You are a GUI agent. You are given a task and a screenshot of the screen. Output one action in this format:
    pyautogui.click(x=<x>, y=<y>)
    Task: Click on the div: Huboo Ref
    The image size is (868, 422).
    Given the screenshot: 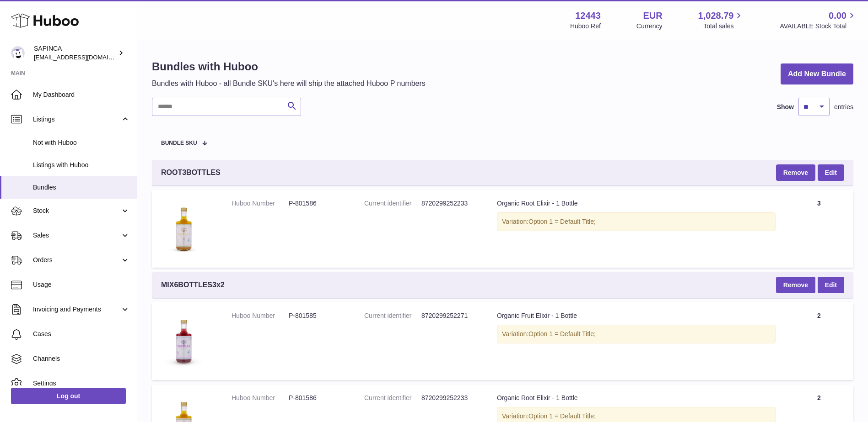 What is the action you would take?
    pyautogui.click(x=585, y=26)
    